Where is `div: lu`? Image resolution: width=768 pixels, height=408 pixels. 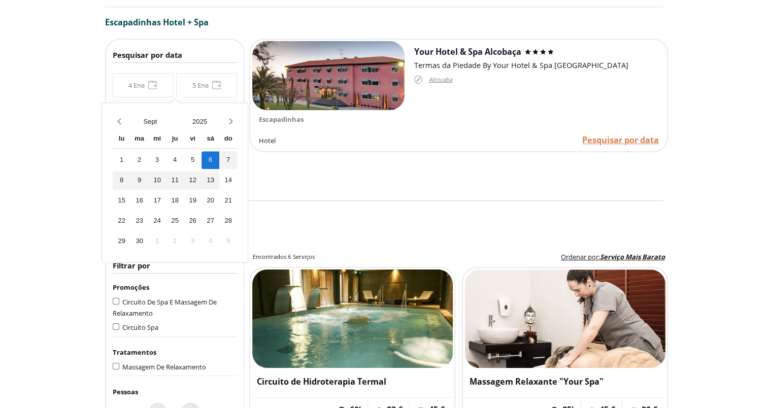 div: lu is located at coordinates (121, 139).